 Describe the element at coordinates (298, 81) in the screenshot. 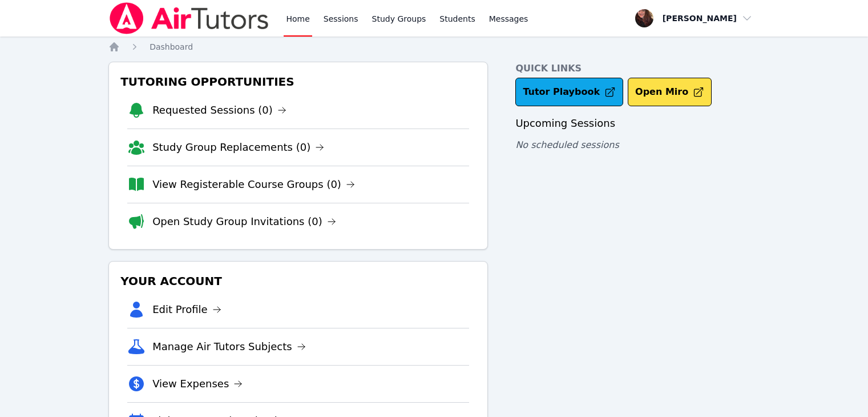

I see `h3: Tutoring Opportunities` at that location.